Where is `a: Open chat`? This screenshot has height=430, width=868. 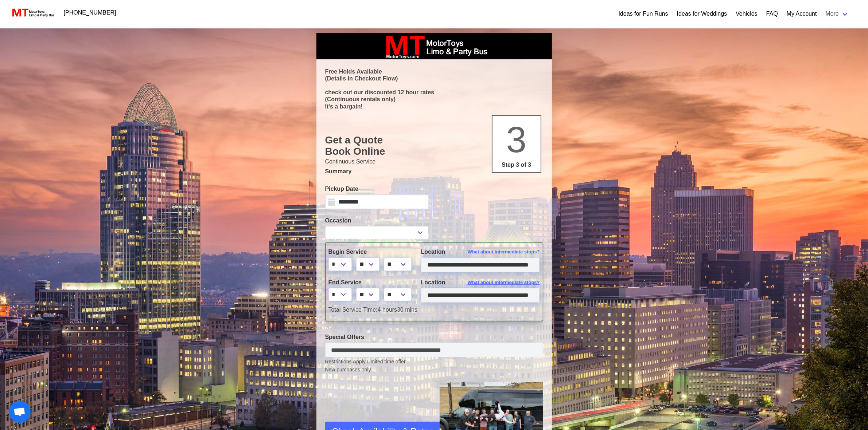
a: Open chat is located at coordinates (20, 412).